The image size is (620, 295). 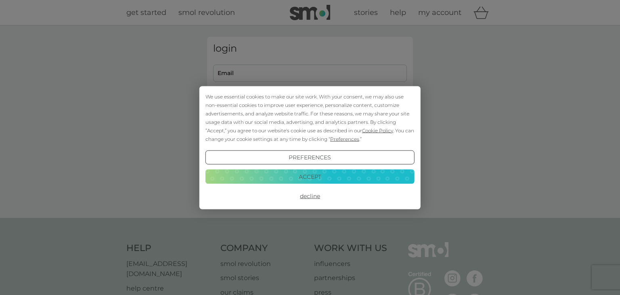 I want to click on span: Preferences, so click(x=345, y=138).